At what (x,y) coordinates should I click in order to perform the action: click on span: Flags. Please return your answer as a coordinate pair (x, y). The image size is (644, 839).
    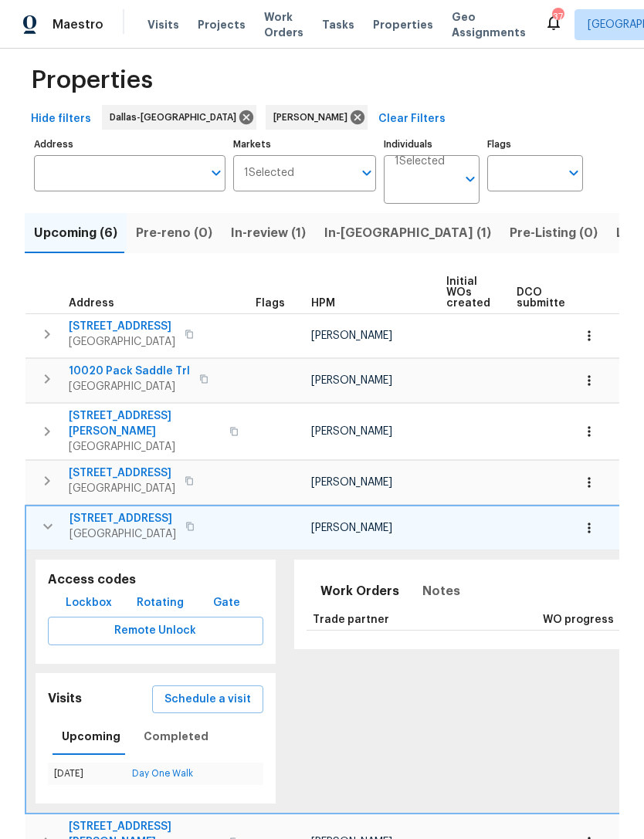
    Looking at the image, I should click on (270, 303).